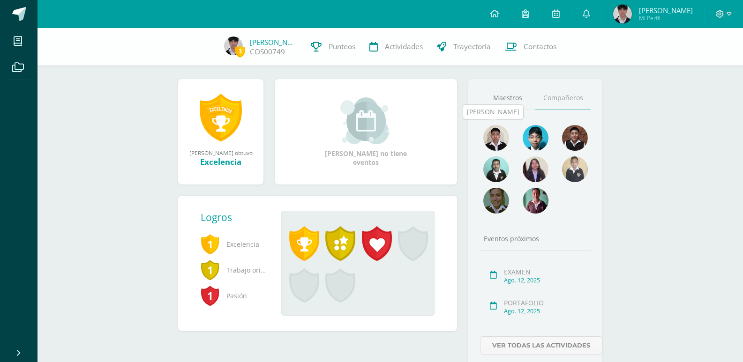 The width and height of the screenshot is (743, 362). I want to click on span: Trabajo original, so click(233, 270).